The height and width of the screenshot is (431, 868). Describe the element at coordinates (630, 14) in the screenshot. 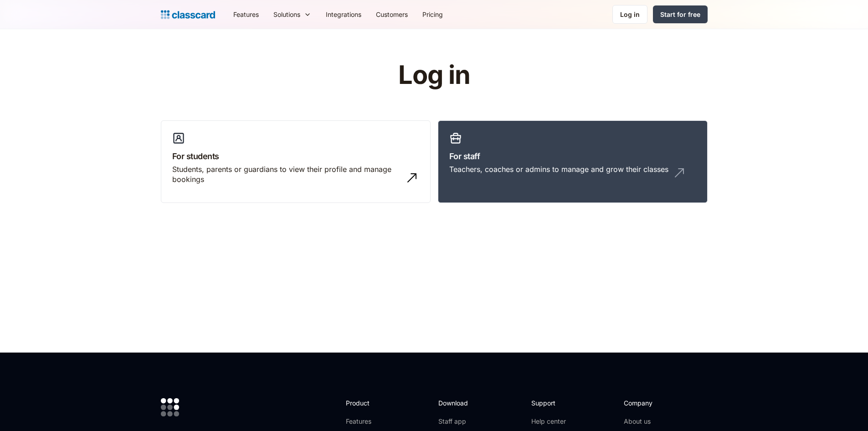

I see `div: Log in` at that location.